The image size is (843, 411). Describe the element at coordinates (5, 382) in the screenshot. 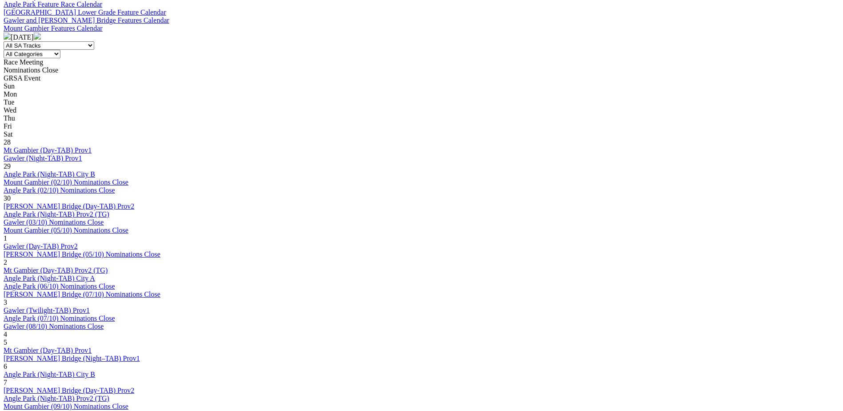

I see `span: 7` at that location.